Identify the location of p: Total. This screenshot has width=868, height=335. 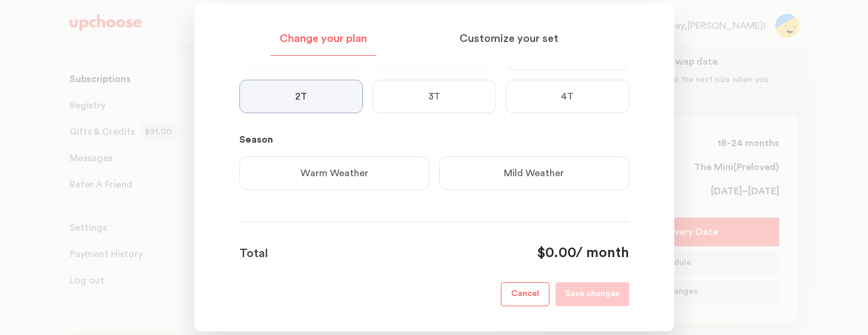
(254, 254).